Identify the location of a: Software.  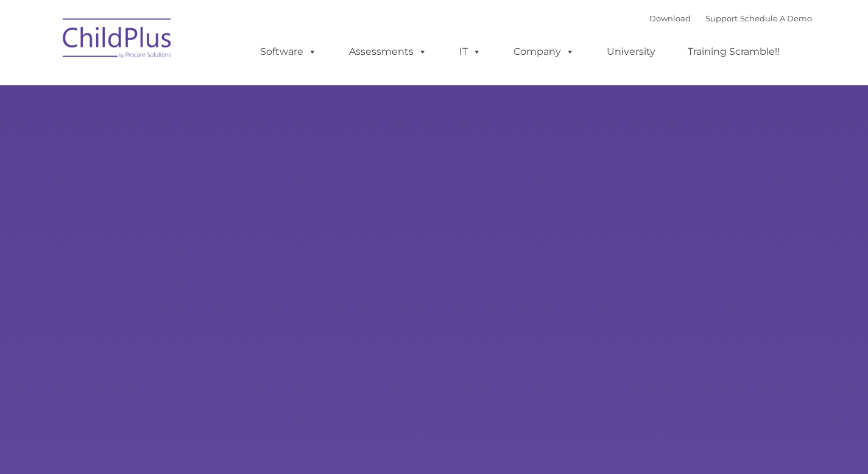
(288, 52).